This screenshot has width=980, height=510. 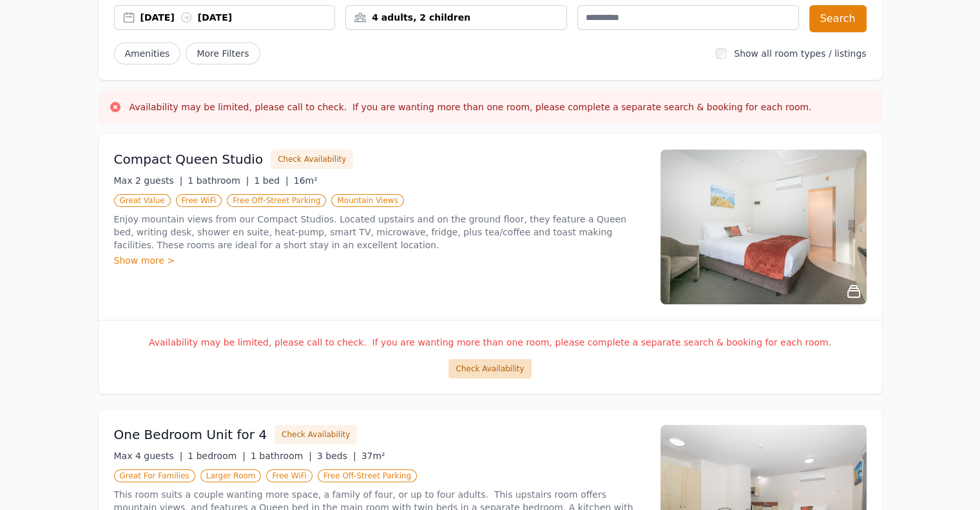 I want to click on p: Enjoy mountain views from our Compact Studios. Located upstairs and on the ground floor, they fea..., so click(x=380, y=232).